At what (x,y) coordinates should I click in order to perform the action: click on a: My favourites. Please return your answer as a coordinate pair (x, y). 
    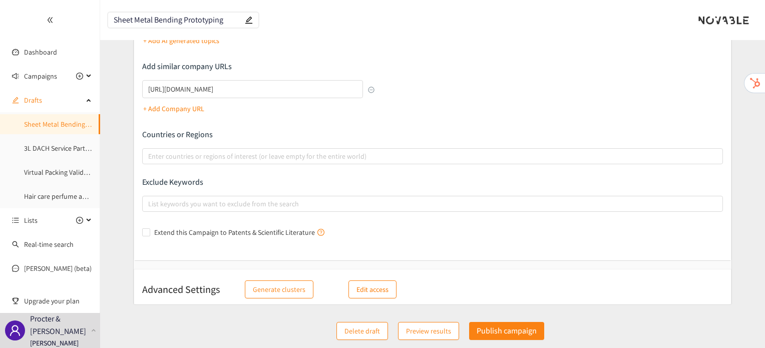
    Looking at the image, I should click on (58, 292).